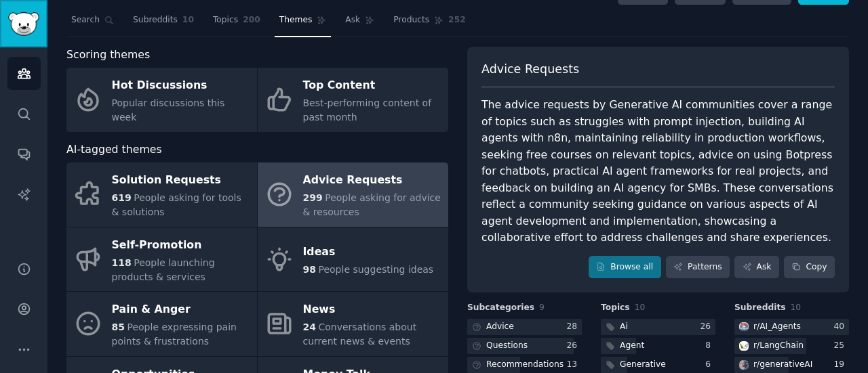  What do you see at coordinates (624, 268) in the screenshot?
I see `a: Browse all` at bounding box center [624, 268].